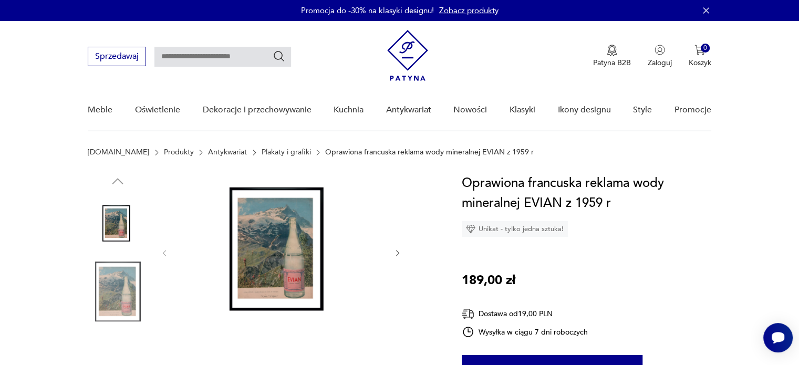 This screenshot has height=365, width=799. Describe the element at coordinates (705, 48) in the screenshot. I see `div: 0` at that location.